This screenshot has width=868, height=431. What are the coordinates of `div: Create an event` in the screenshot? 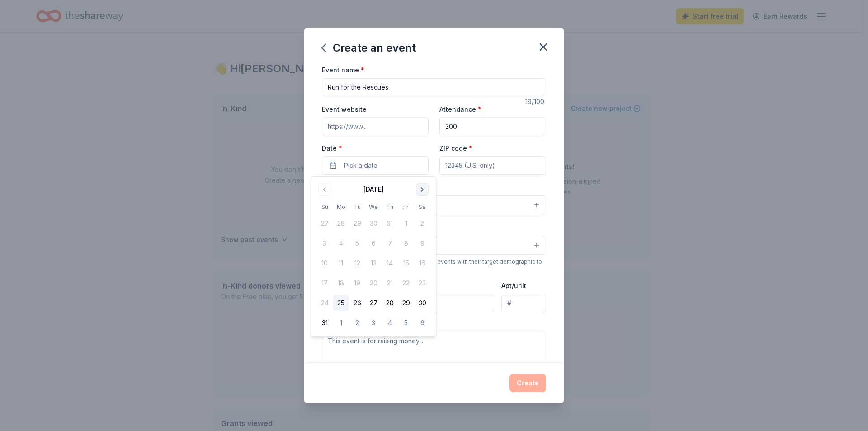 It's located at (369, 48).